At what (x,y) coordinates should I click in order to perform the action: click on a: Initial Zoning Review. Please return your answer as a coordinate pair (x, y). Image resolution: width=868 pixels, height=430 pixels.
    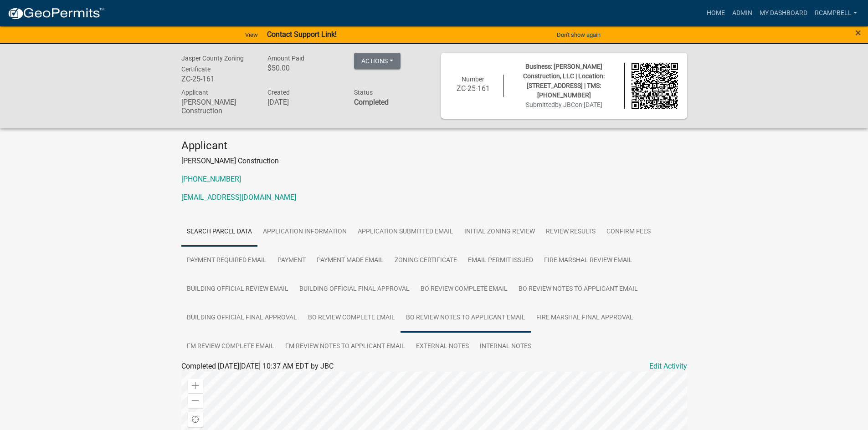
    Looking at the image, I should click on (499, 232).